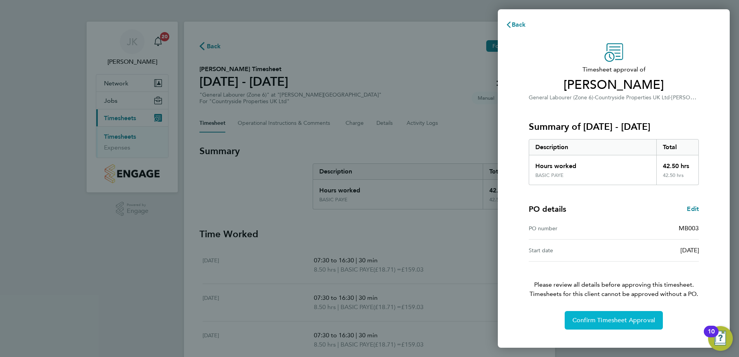  Describe the element at coordinates (549, 176) in the screenshot. I see `div: BASIC PAYE` at that location.